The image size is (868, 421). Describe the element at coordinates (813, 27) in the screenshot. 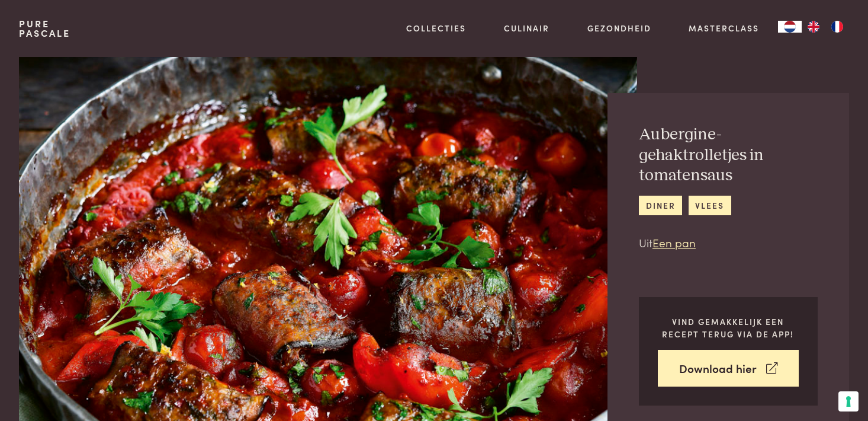

I see `a: EN` at that location.